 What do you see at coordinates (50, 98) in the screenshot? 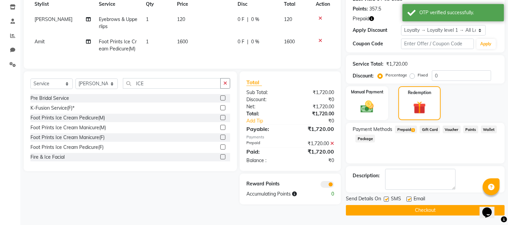
I see `div: Pre Bridal Service` at bounding box center [50, 98].